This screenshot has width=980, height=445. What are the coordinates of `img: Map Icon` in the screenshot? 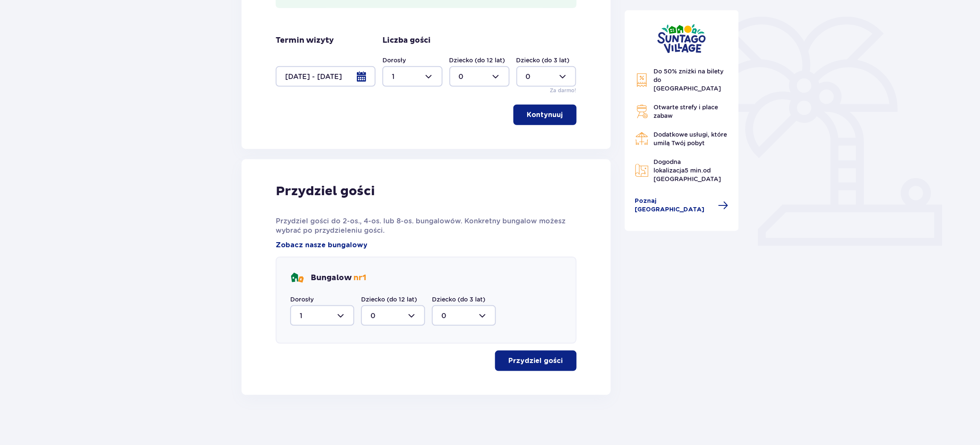 It's located at (642, 170).